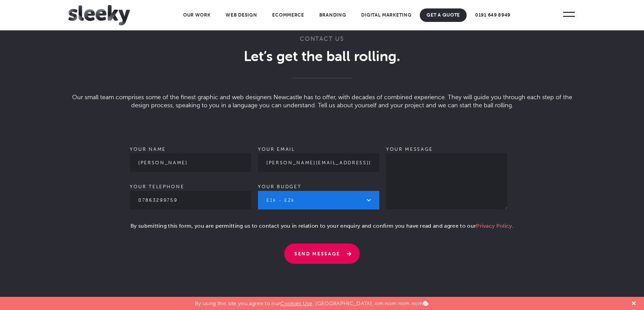  I want to click on input: Your telephone, so click(190, 200).